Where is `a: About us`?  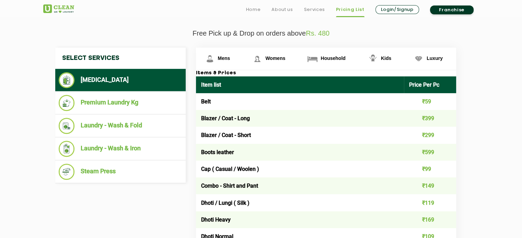 a: About us is located at coordinates (282, 10).